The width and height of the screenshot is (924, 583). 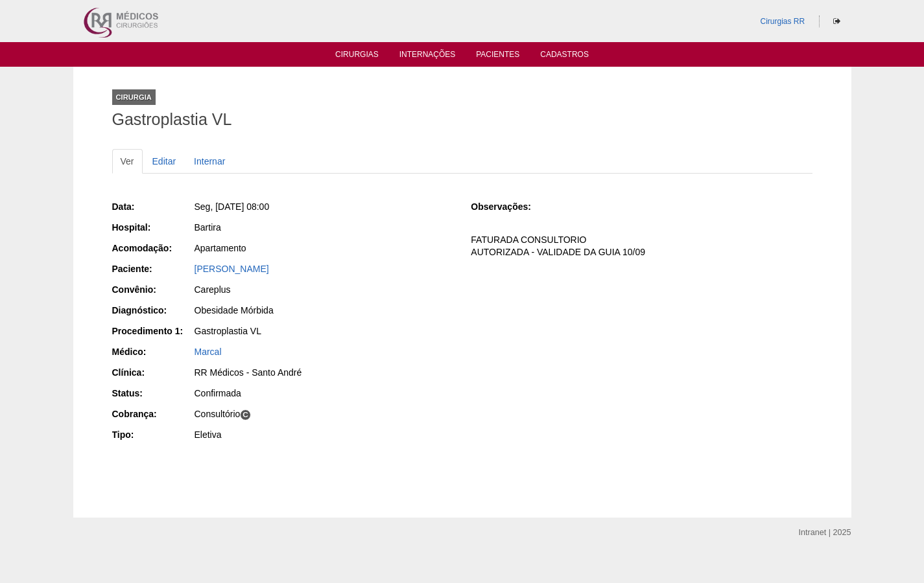 What do you see at coordinates (152, 434) in the screenshot?
I see `div: Tipo:` at bounding box center [152, 434].